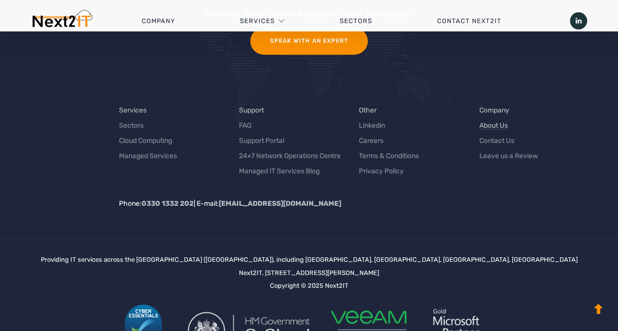 This screenshot has width=618, height=331. Describe the element at coordinates (368, 110) in the screenshot. I see `a: Other` at that location.